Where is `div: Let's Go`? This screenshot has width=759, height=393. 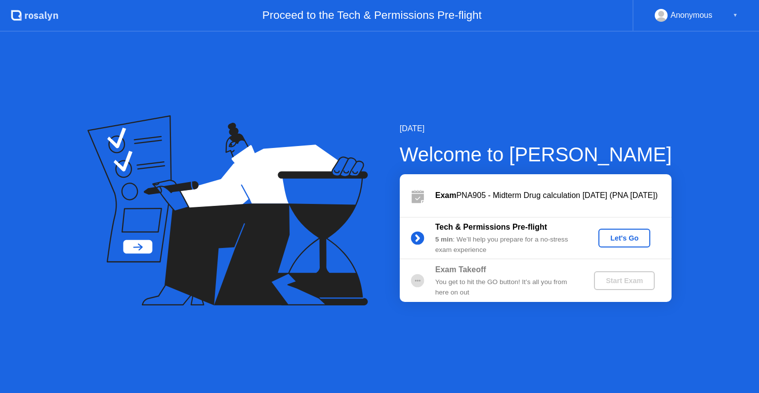 div: Let's Go is located at coordinates (624, 238).